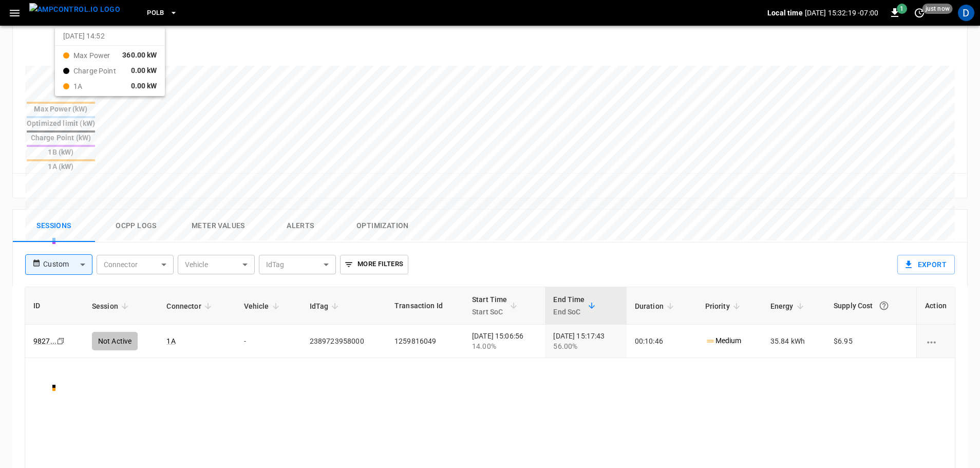 This screenshot has height=468, width=980. What do you see at coordinates (425, 306) in the screenshot?
I see `th: Transaction Id` at bounding box center [425, 306].